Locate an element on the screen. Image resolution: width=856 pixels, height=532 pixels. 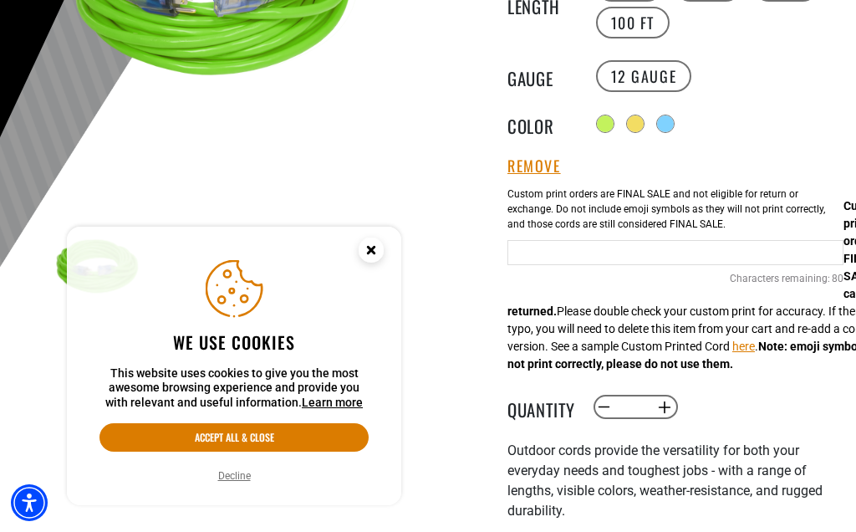
span: Outdoor cords provide the versatility for both your everyday needs and toughest jobs - with a ran... is located at coordinates (665, 480).